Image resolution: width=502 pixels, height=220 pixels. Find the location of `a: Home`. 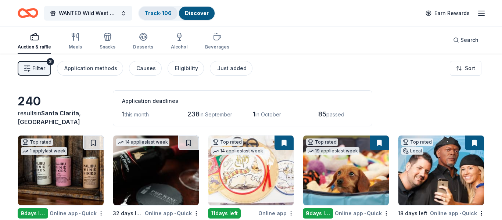

a: Home is located at coordinates (28, 13).